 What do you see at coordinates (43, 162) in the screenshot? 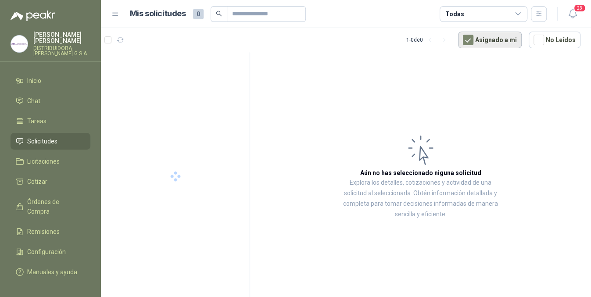
I see `span: Licitaciones` at bounding box center [43, 162].